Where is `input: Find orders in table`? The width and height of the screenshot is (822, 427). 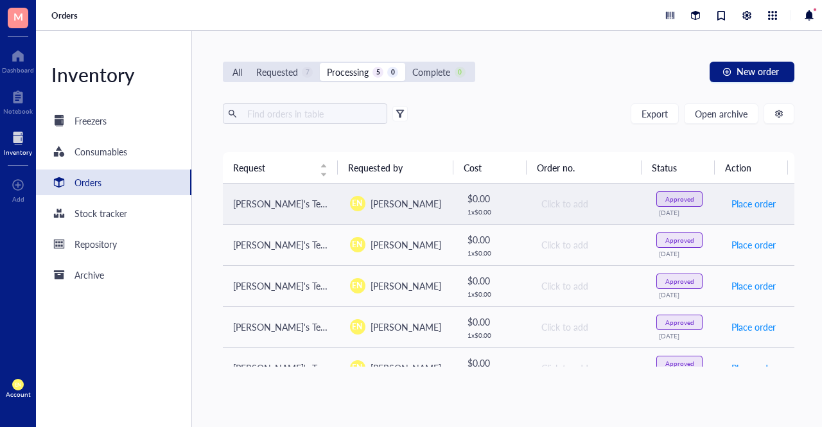 input: Find orders in table is located at coordinates (312, 114).